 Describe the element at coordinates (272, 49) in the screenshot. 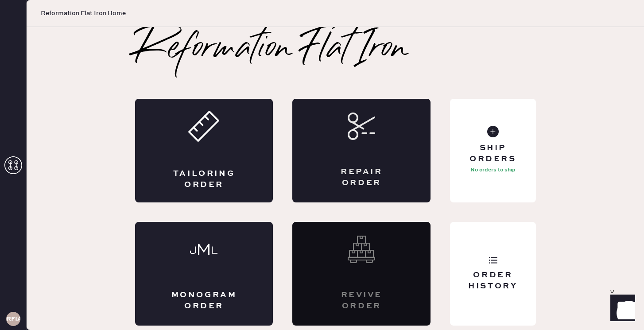

I see `h2: Reformation Flat Iron` at that location.